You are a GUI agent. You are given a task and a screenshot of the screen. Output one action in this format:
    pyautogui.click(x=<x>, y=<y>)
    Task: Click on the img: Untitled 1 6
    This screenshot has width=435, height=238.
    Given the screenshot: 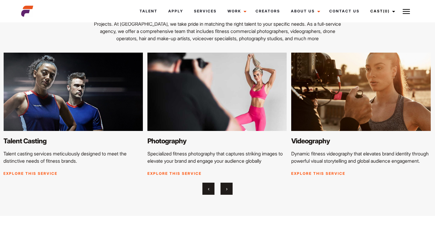 What is the action you would take?
    pyautogui.click(x=73, y=92)
    